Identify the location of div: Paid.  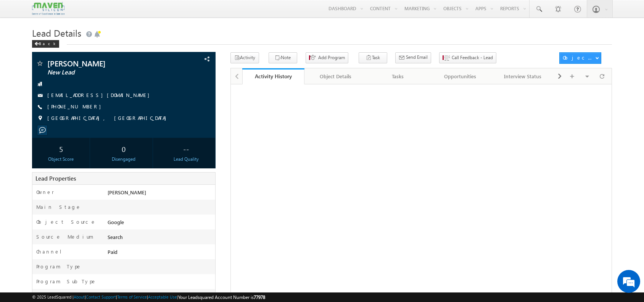
(160, 253).